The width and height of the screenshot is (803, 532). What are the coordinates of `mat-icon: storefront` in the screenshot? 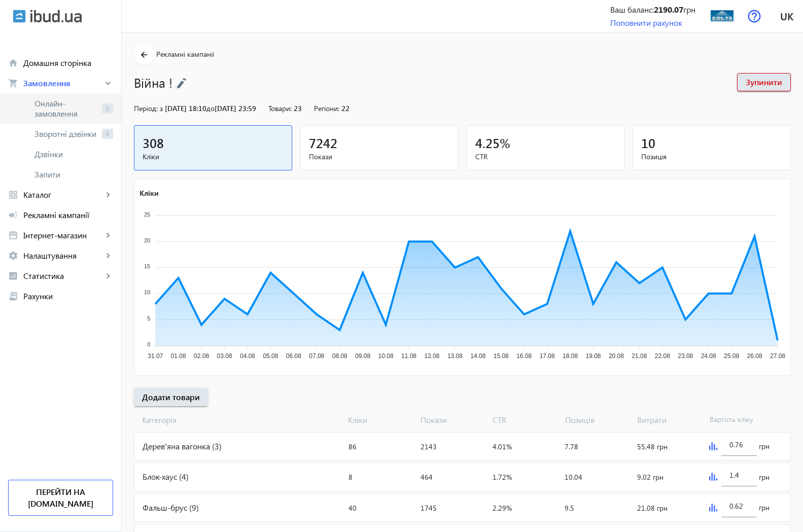 It's located at (13, 235).